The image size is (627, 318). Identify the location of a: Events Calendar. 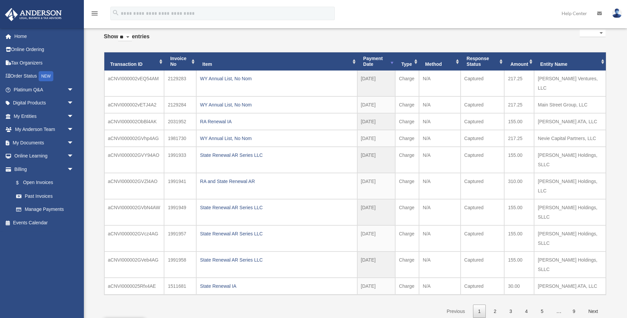
(44, 222).